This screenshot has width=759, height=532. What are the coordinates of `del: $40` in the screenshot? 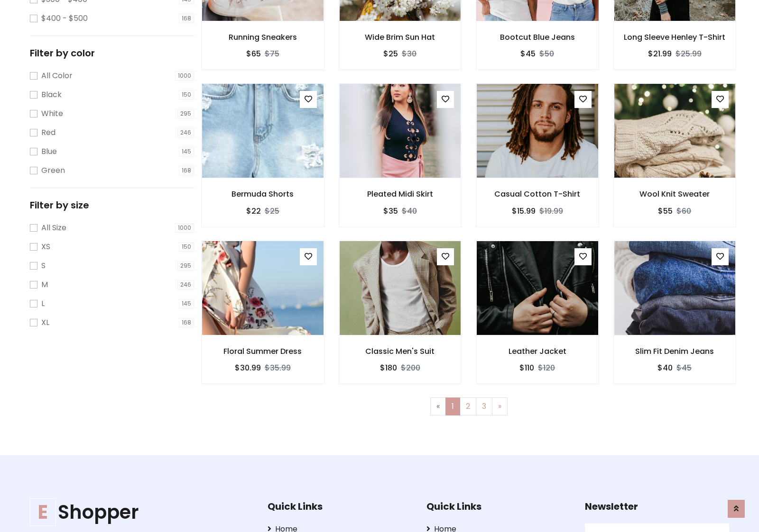 It's located at (410, 211).